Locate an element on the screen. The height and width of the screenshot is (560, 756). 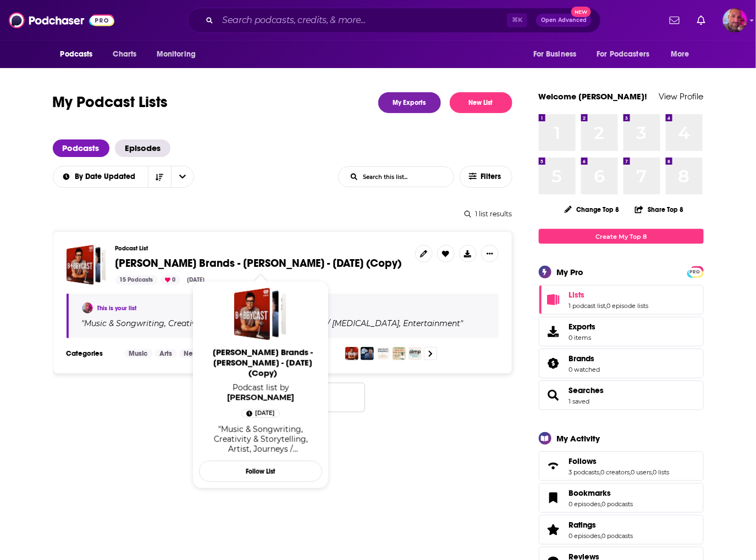
a: This is your list is located at coordinates (117, 308).